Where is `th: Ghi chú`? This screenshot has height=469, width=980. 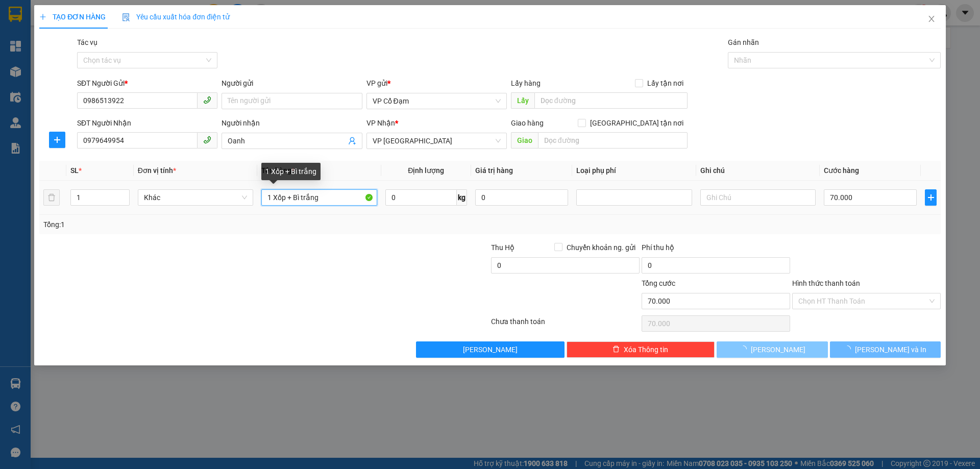 th: Ghi chú is located at coordinates (758, 170).